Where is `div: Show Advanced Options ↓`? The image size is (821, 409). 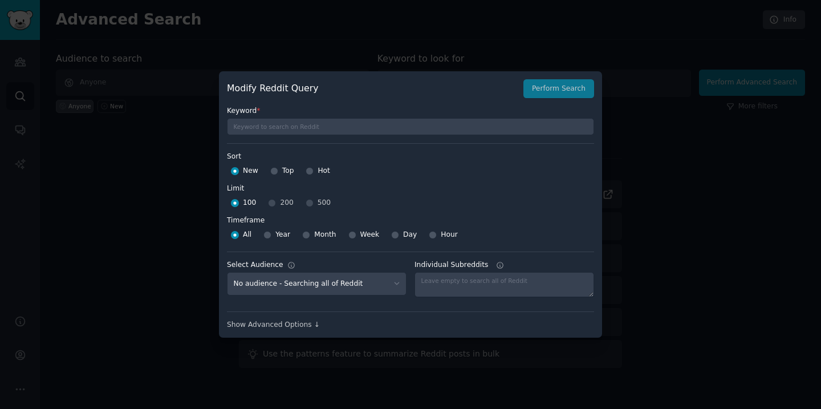 div: Show Advanced Options ↓ is located at coordinates (411, 325).